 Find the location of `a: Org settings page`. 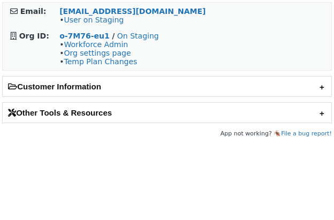

a: Org settings page is located at coordinates (97, 53).